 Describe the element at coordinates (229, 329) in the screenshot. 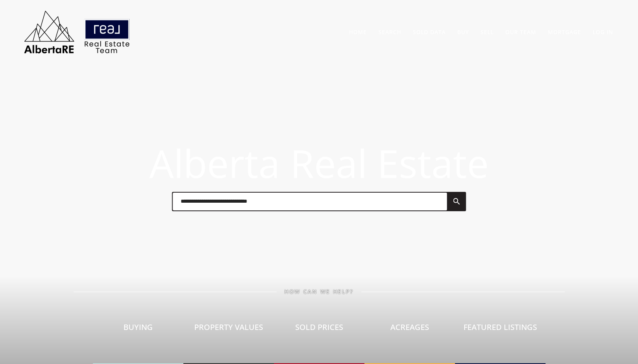

I see `a: Property Values` at that location.